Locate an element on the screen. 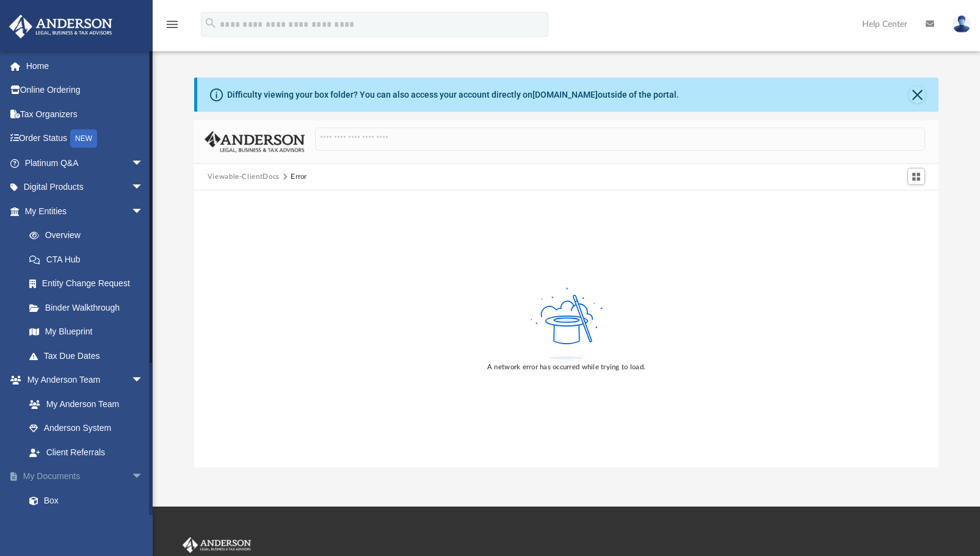 This screenshot has height=556, width=980. a: Tax Due Dates is located at coordinates (89, 356).